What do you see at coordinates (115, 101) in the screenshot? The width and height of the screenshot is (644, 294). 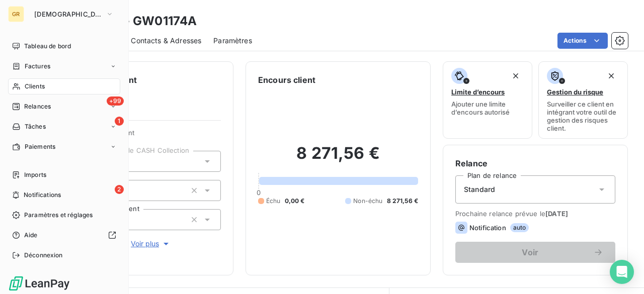 I see `span: +99` at bounding box center [115, 101].